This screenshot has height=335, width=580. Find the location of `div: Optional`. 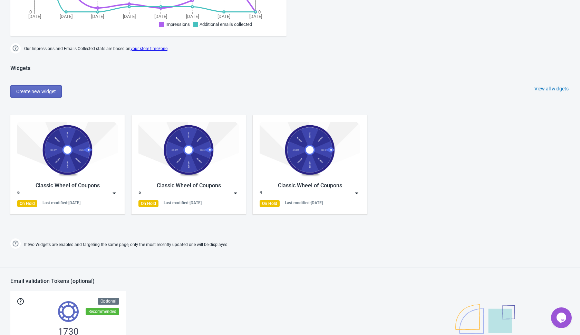

div: Optional is located at coordinates (108, 301).